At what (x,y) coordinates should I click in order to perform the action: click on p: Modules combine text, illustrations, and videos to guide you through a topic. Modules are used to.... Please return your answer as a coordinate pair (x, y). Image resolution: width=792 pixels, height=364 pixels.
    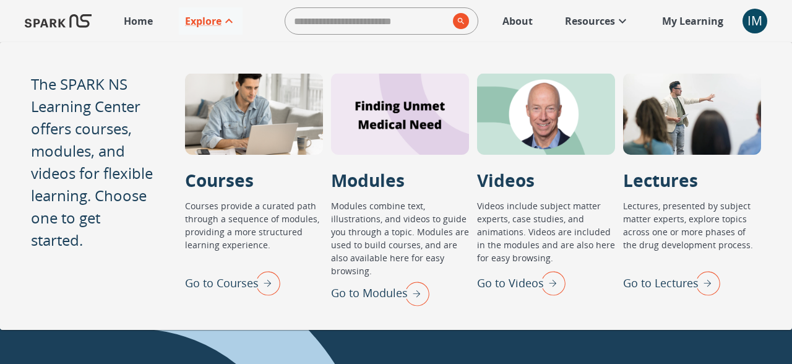
    Looking at the image, I should click on (400, 238).